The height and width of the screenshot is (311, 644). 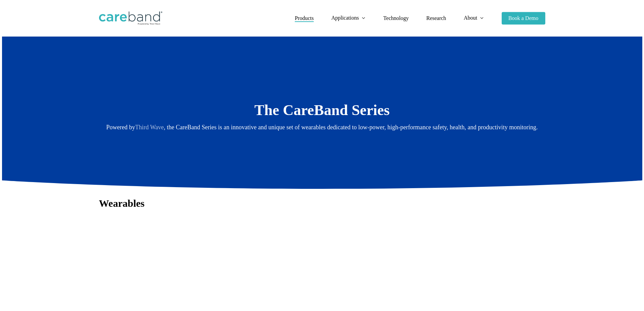 What do you see at coordinates (348, 18) in the screenshot?
I see `a: Applications` at bounding box center [348, 18].